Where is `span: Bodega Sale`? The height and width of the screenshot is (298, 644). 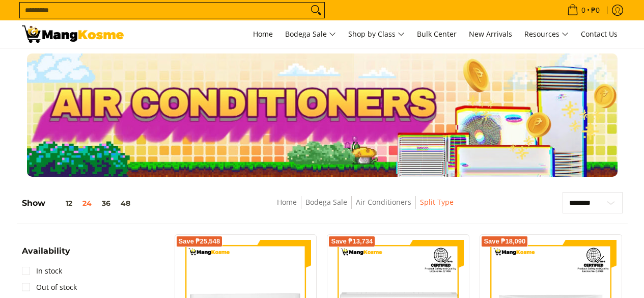
span: Bodega Sale is located at coordinates (311, 34).